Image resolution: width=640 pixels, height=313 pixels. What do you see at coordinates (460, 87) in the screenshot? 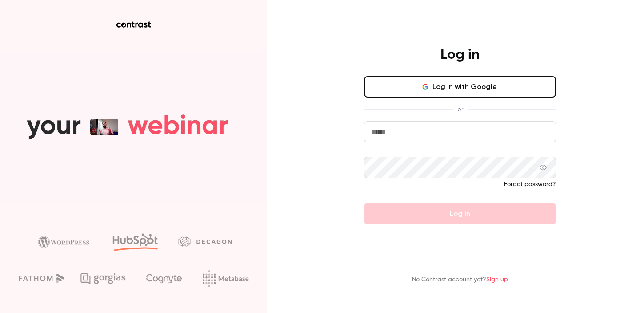
I see `button: Log in with Google` at bounding box center [460, 87].